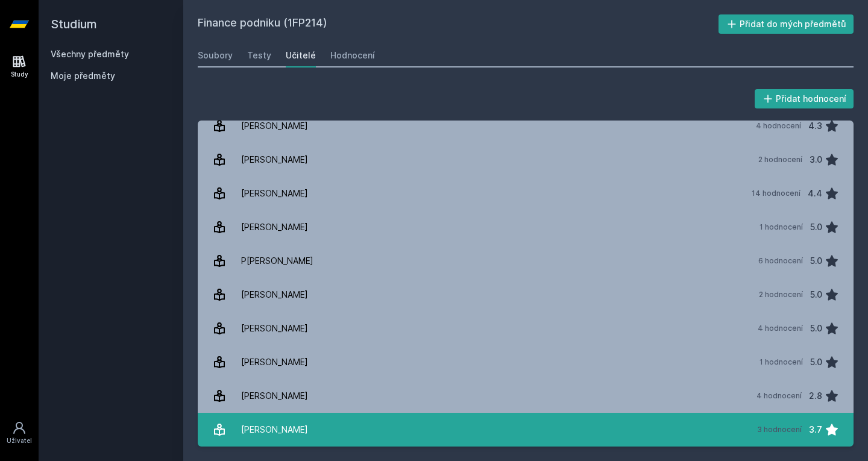 The image size is (868, 461). I want to click on span: Moje předměty, so click(82, 76).